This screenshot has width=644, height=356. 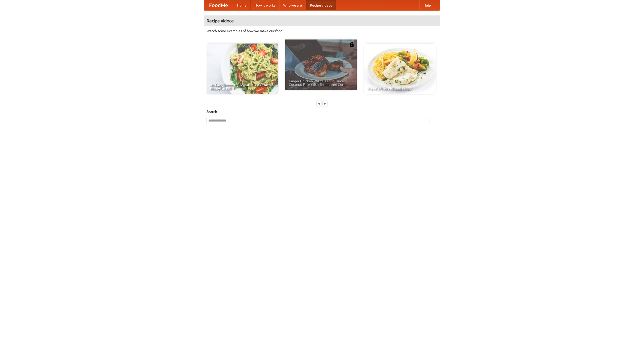 What do you see at coordinates (242, 5) in the screenshot?
I see `a: Home` at bounding box center [242, 5].